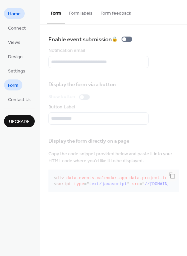  I want to click on span: Views, so click(14, 43).